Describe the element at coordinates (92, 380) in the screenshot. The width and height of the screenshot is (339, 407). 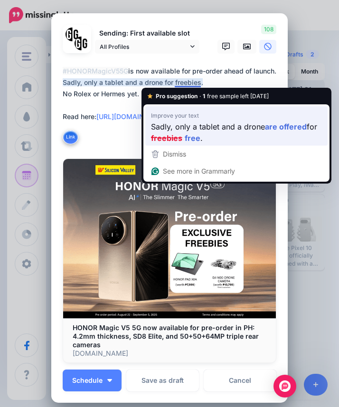
I see `button: Schedule` at that location.